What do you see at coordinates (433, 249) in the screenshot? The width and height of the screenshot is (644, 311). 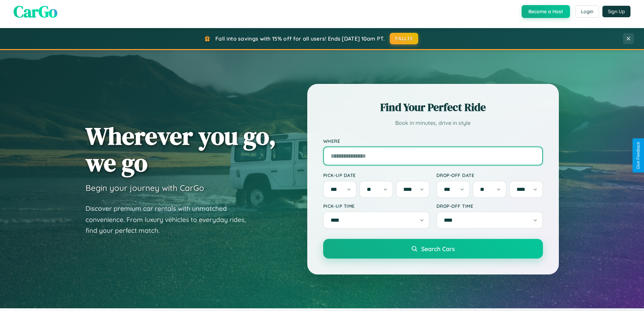 I see `button: Search Cars` at bounding box center [433, 249].